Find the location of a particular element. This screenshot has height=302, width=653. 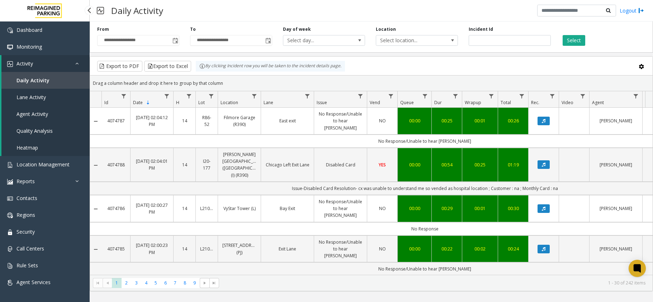

div: Data table is located at coordinates (371, 183).